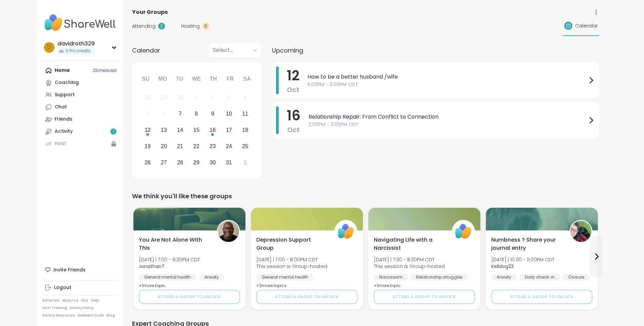 The height and width of the screenshot is (326, 644). I want to click on div: Choose Tuesday, October 14th, 2025, so click(180, 131).